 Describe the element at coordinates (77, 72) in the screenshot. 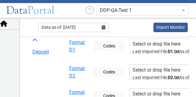

I see `button: Format D2` at that location.